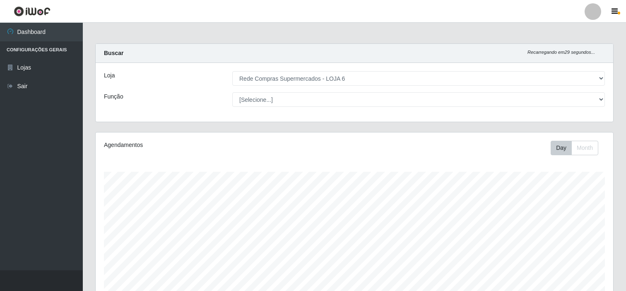 The width and height of the screenshot is (626, 291). What do you see at coordinates (578, 148) in the screenshot?
I see `div: Toolbar with button groups` at bounding box center [578, 148].